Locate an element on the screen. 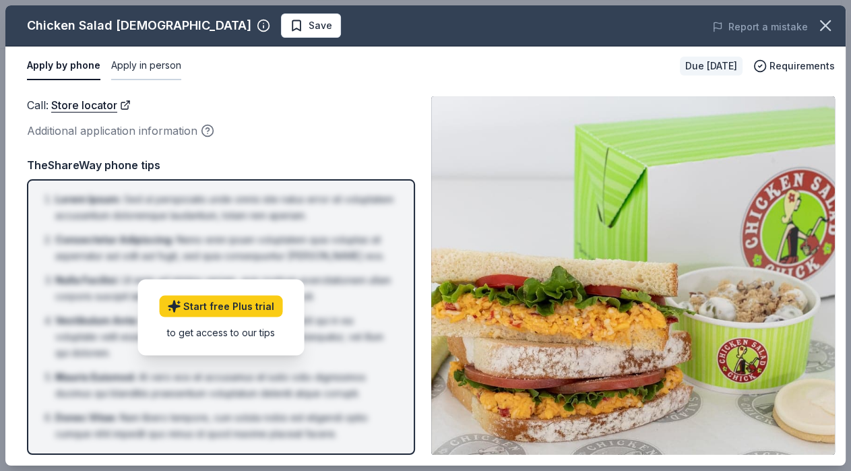 The image size is (851, 471). button: Save is located at coordinates (311, 26).